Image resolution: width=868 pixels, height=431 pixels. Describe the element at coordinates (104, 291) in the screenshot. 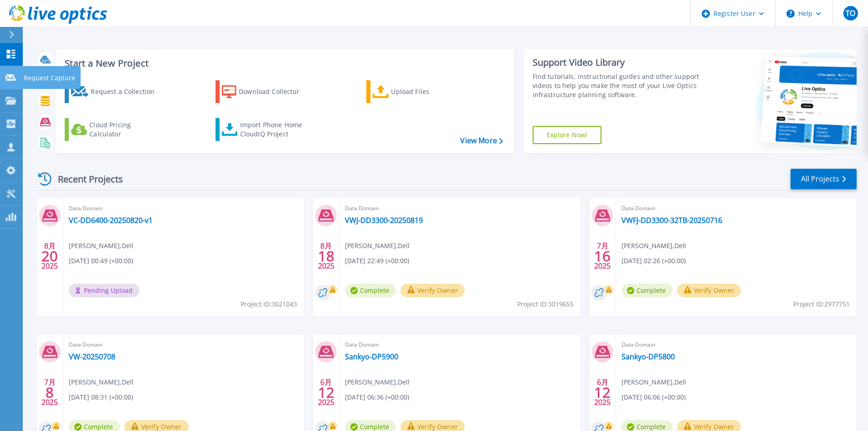

I see `span: Pending Upload` at that location.